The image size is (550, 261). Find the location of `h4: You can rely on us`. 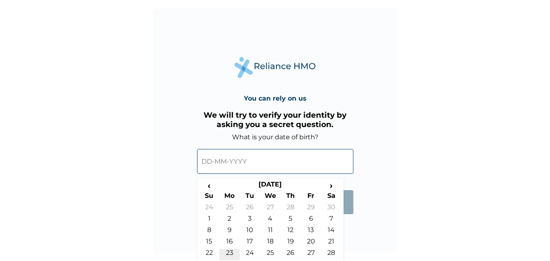

h4: You can rely on us is located at coordinates (275, 98).